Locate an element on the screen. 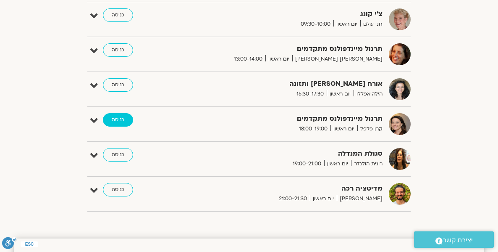 The width and height of the screenshot is (498, 252). strong: מדיטציה רכה is located at coordinates (292, 188).